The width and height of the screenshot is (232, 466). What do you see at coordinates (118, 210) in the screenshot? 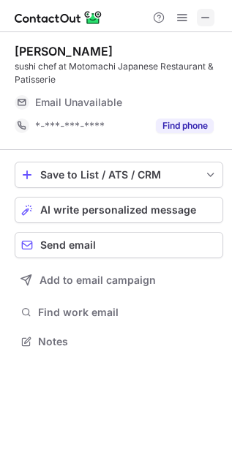
I see `span: AI write personalized message` at bounding box center [118, 210].